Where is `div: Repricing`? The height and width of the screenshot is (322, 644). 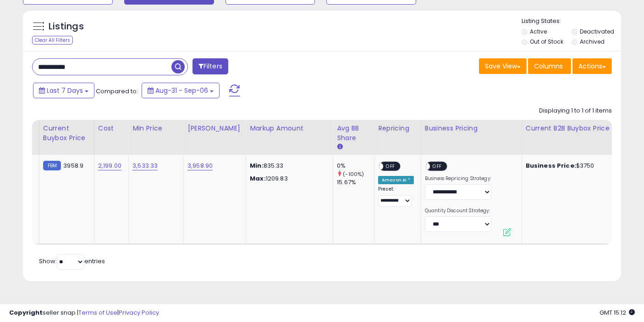
div: Repricing is located at coordinates (398, 128).